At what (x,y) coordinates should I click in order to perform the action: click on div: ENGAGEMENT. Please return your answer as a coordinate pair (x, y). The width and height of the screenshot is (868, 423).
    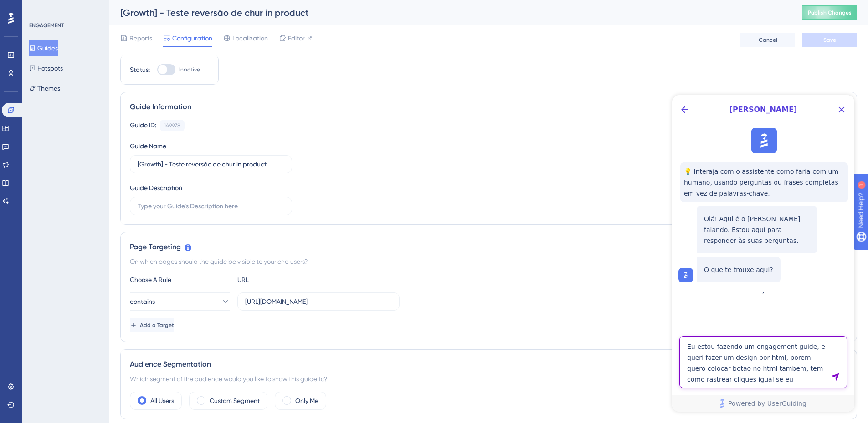
    Looking at the image, I should click on (46, 26).